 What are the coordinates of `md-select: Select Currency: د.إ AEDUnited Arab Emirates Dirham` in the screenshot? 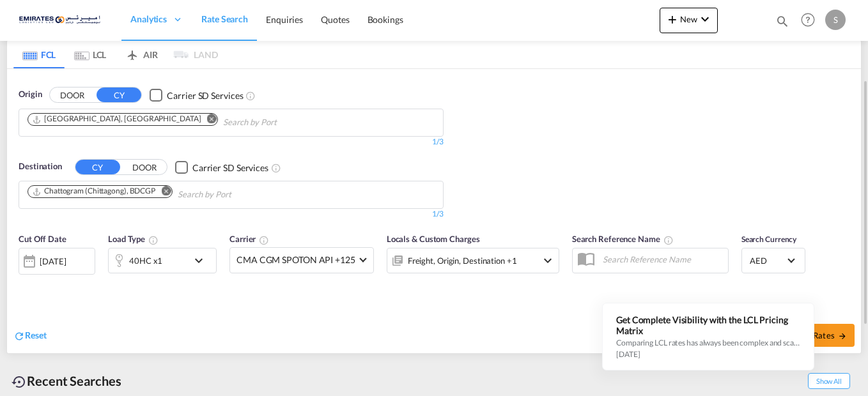 It's located at (773, 260).